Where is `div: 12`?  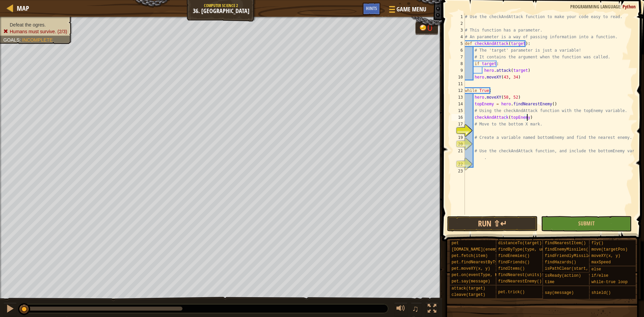
div: 12 is located at coordinates (458, 90).